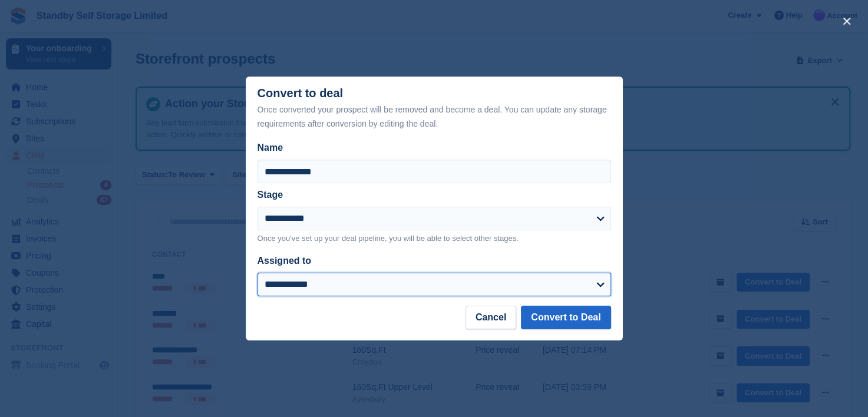 The height and width of the screenshot is (417, 868). What do you see at coordinates (434, 239) in the screenshot?
I see `p: Once you've set up your deal pipeline, you will be able to select other stages.` at bounding box center [434, 239].